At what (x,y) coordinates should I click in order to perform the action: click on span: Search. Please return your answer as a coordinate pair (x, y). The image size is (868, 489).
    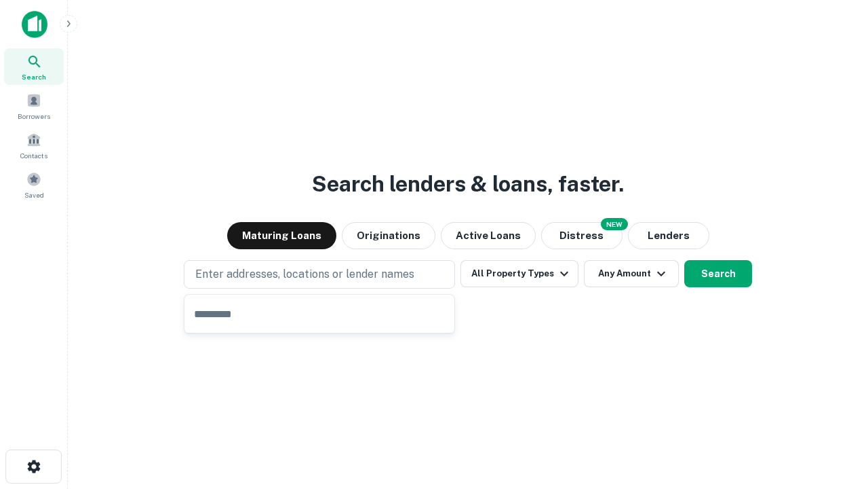
    Looking at the image, I should click on (34, 77).